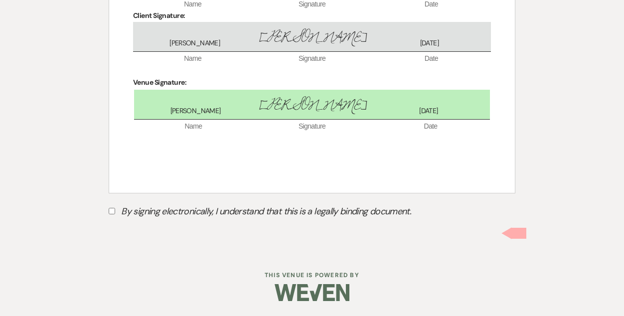 Image resolution: width=624 pixels, height=316 pixels. What do you see at coordinates (159, 82) in the screenshot?
I see `strong: Venue Signature:` at bounding box center [159, 82].